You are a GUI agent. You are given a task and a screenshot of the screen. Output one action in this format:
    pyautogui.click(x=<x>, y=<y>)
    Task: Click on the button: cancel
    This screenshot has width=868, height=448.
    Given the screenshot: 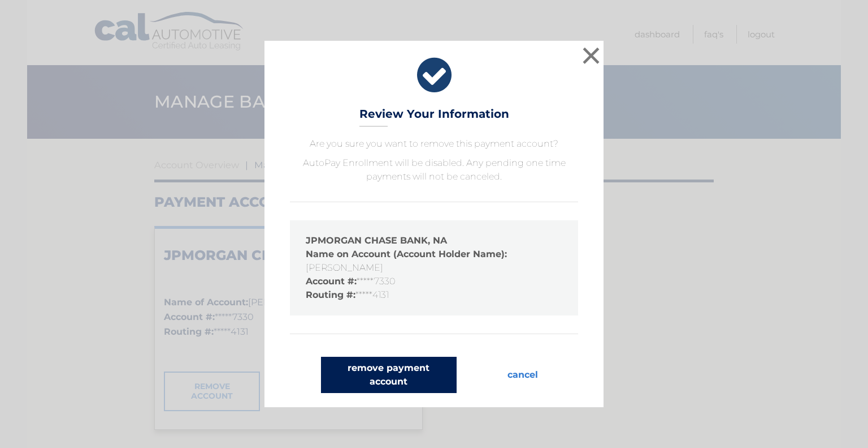 What is the action you would take?
    pyautogui.click(x=523, y=375)
    